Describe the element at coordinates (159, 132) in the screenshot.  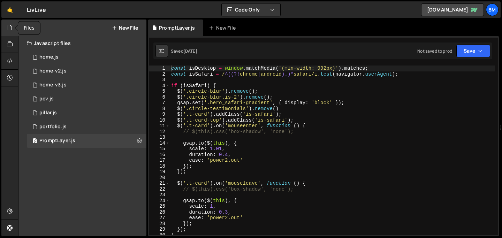
I see `div: 12` at that location.